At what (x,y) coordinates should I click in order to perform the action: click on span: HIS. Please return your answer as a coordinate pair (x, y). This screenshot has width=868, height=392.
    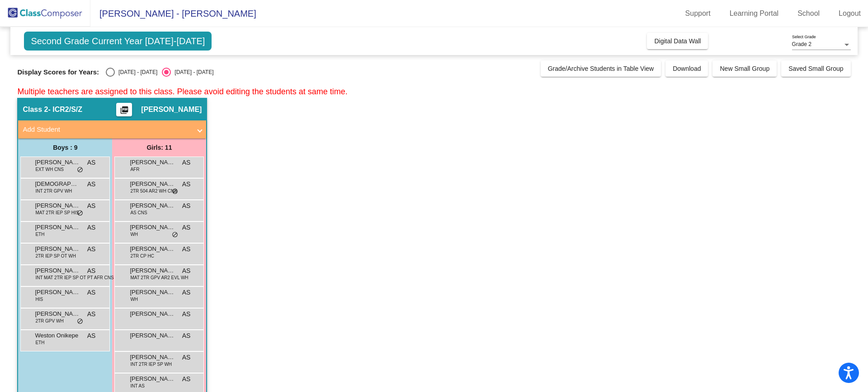
    Looking at the image, I should click on (38, 299).